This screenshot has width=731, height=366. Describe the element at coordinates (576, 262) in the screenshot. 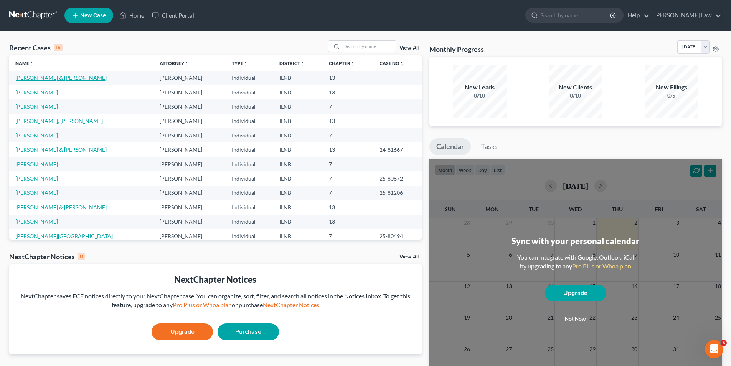

I see `div: You can integrate with Google, Outlook, iCal by upgrading to any` at that location.